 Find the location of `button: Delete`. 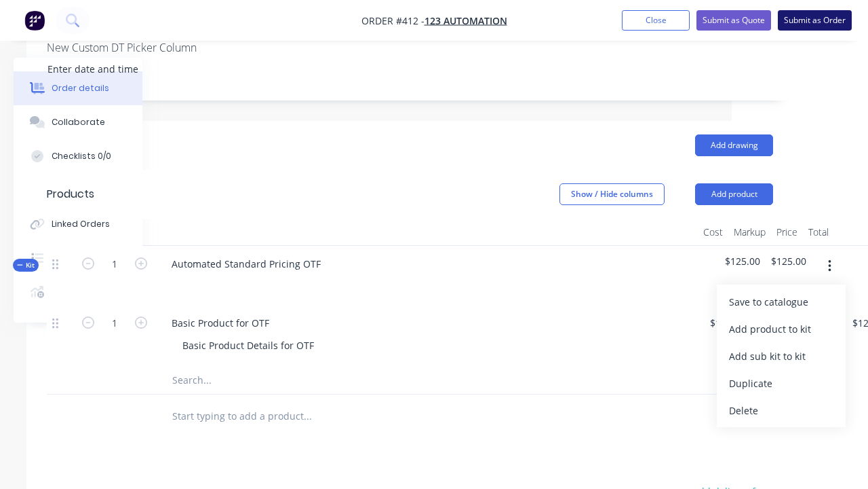

button: Delete is located at coordinates (782, 410).